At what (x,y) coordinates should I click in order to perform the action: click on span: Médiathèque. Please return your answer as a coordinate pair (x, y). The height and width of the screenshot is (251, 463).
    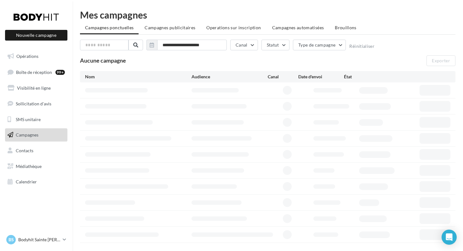
    Looking at the image, I should click on (29, 166).